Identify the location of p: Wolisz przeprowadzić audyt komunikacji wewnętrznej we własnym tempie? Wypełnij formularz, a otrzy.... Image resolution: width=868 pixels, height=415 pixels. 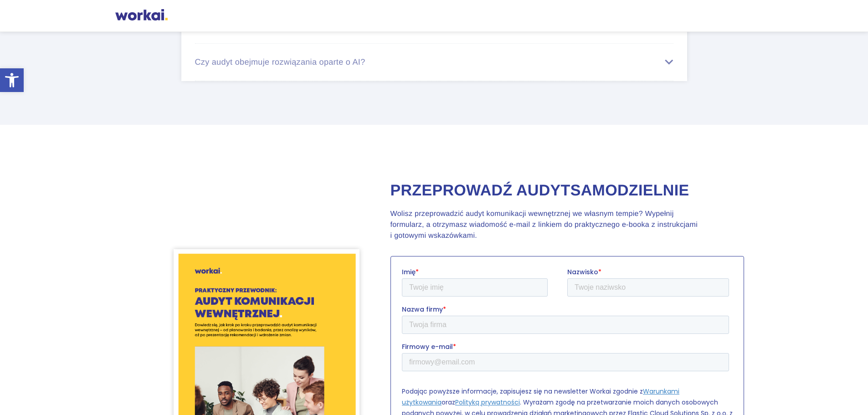
(550, 225).